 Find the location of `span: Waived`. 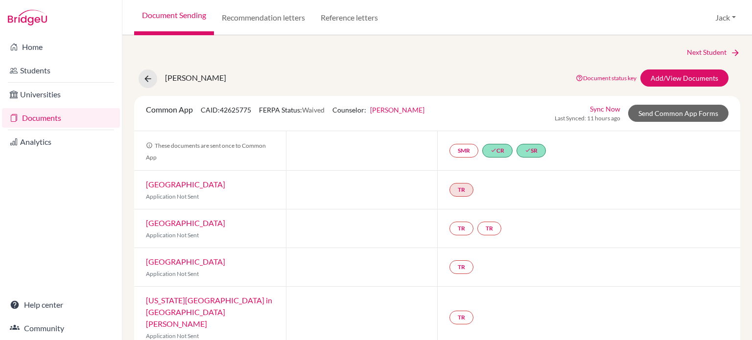

span: Waived is located at coordinates (313, 110).